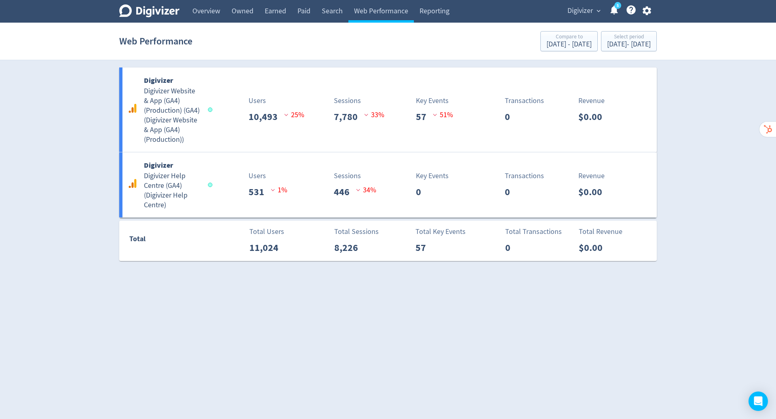 The image size is (776, 419). I want to click on p: 33 %, so click(374, 115).